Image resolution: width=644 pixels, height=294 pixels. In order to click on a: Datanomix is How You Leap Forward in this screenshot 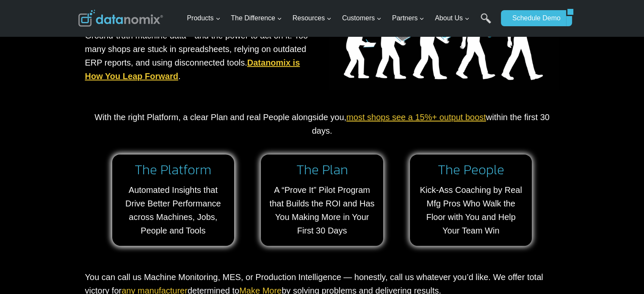, I will do `click(193, 70)`.